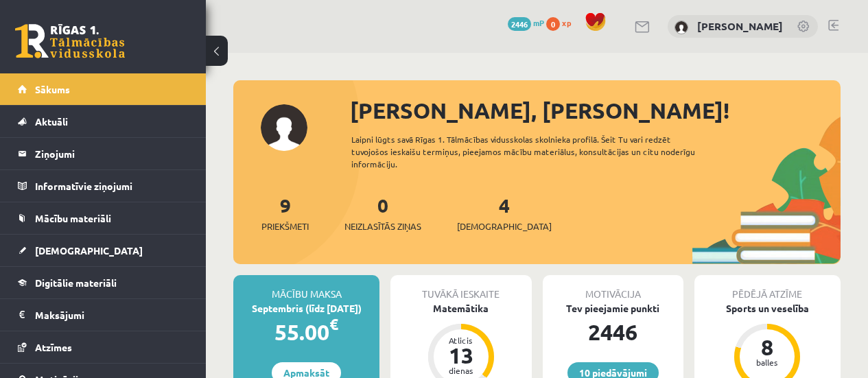 Image resolution: width=868 pixels, height=378 pixels. Describe the element at coordinates (285, 213) in the screenshot. I see `a: 9Priekšmeti` at that location.